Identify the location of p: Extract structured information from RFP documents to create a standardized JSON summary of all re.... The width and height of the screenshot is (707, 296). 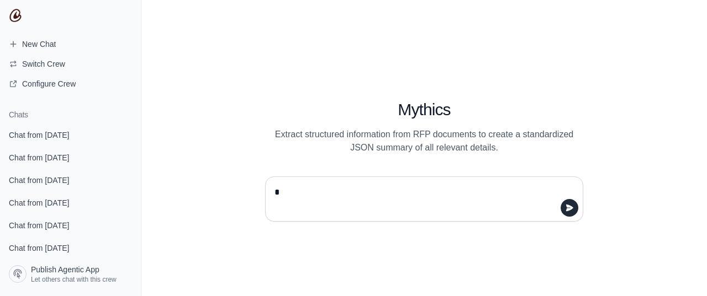
(424, 141).